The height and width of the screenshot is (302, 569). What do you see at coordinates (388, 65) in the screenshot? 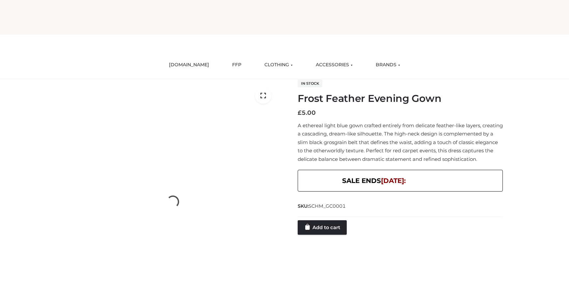
I see `a: BRANDS` at bounding box center [388, 65].